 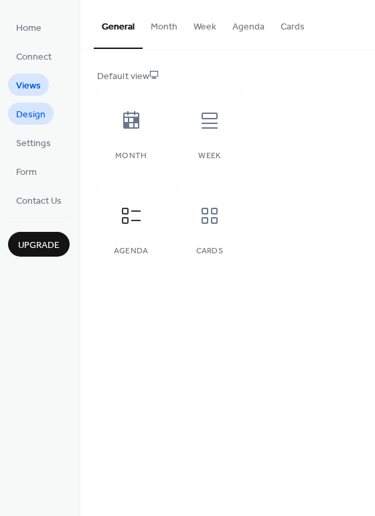 I want to click on span: Design, so click(x=31, y=115).